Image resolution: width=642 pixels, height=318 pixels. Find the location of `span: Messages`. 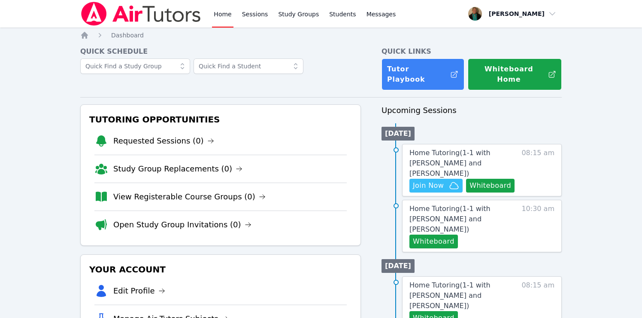

span: Messages is located at coordinates (381, 14).